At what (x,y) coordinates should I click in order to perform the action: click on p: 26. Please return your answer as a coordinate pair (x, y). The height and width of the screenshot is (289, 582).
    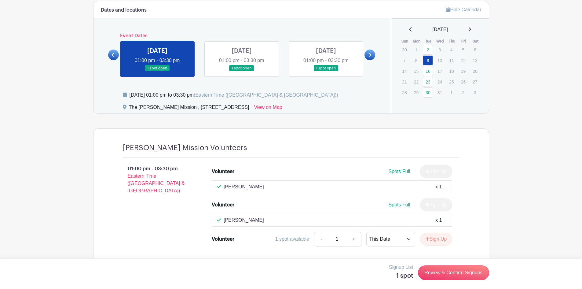
    Looking at the image, I should click on (463, 82).